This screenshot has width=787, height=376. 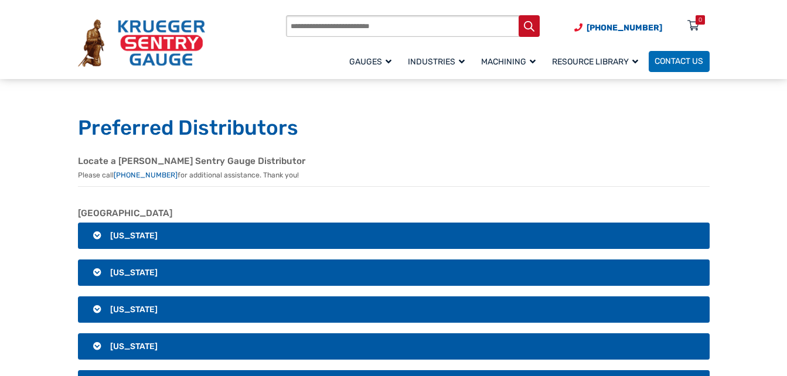 What do you see at coordinates (141, 43) in the screenshot?
I see `img: Krueger Sentry Gauge` at bounding box center [141, 43].